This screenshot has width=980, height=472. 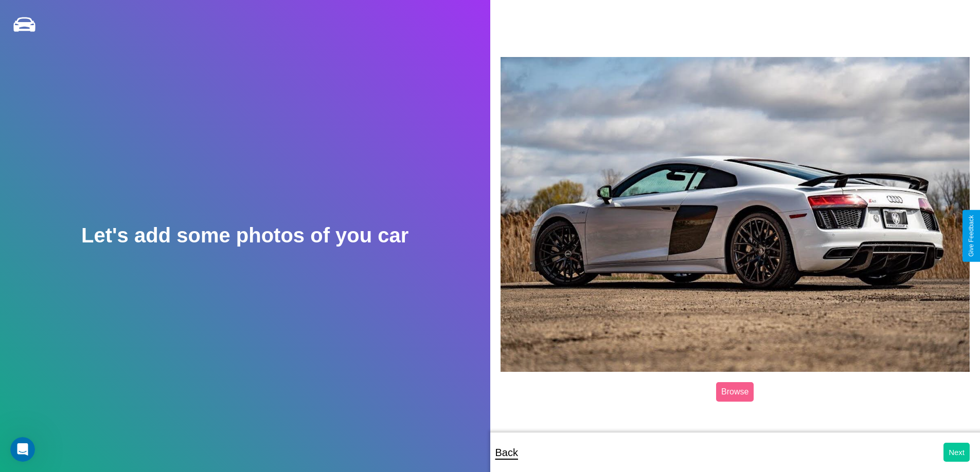 What do you see at coordinates (735, 215) in the screenshot?
I see `img: posted` at bounding box center [735, 215].